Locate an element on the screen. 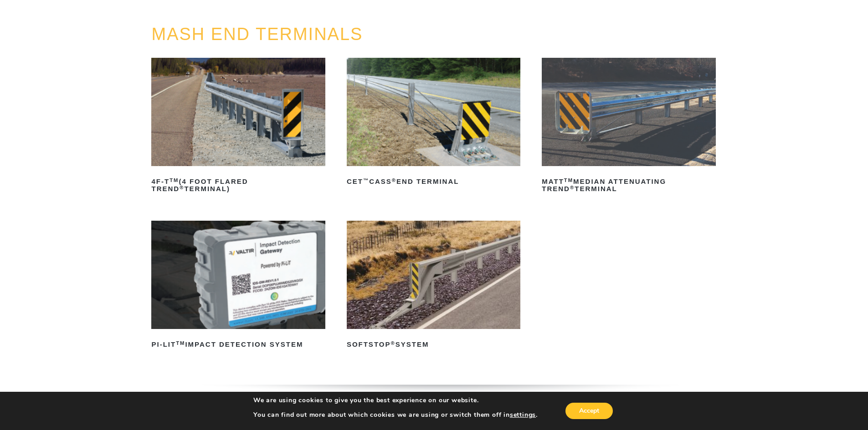  p: We are using cookies to give you the best experience on our website. is located at coordinates (395, 401).